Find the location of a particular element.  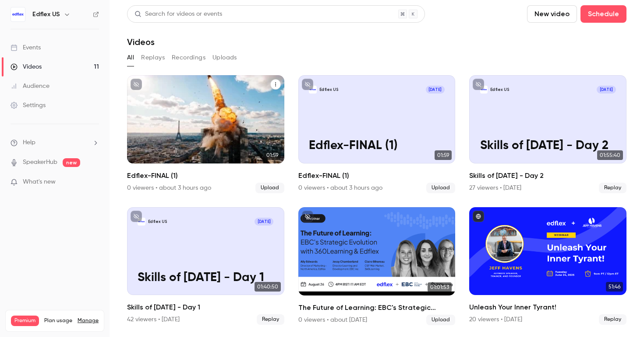

div: Events is located at coordinates (26, 48).